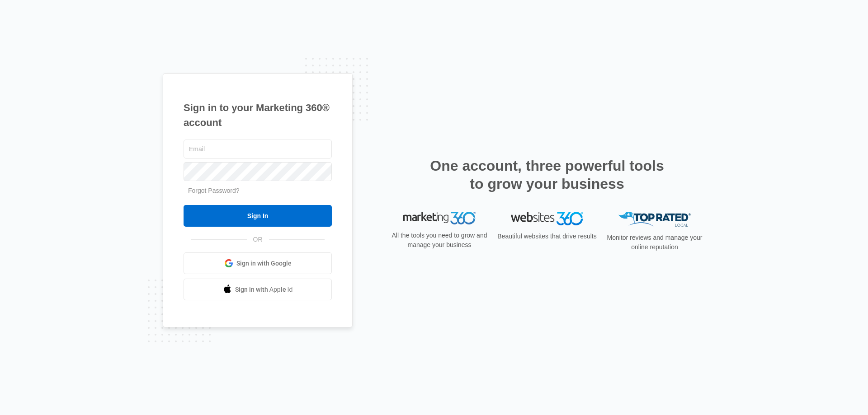 Image resolution: width=868 pixels, height=415 pixels. Describe the element at coordinates (258, 289) in the screenshot. I see `a: Sign in with Apple Id` at that location.